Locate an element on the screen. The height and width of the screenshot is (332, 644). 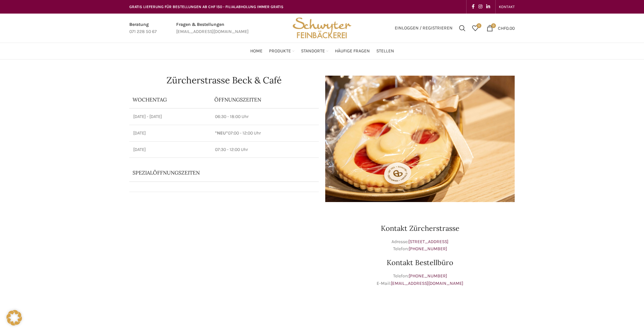
span: Stellen is located at coordinates (385, 51).